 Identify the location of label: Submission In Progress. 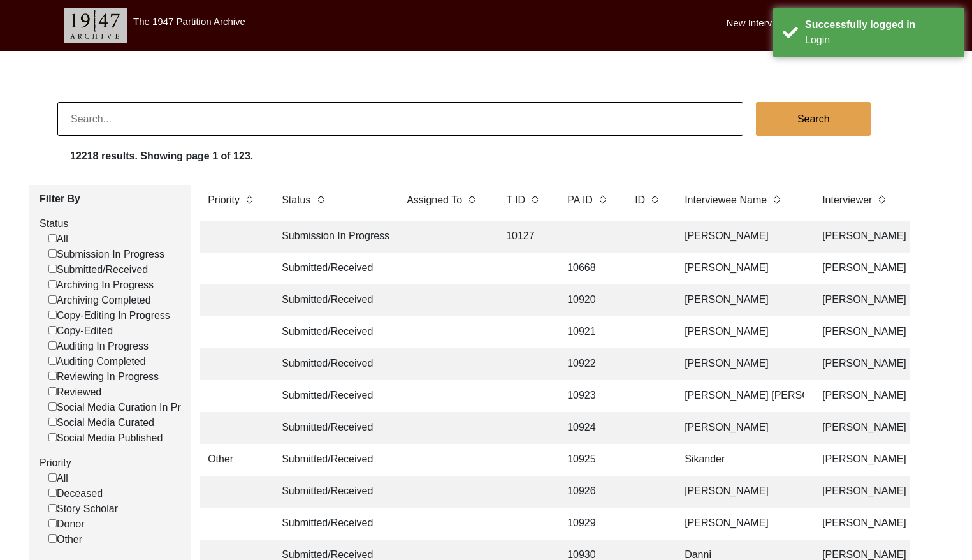
(106, 254).